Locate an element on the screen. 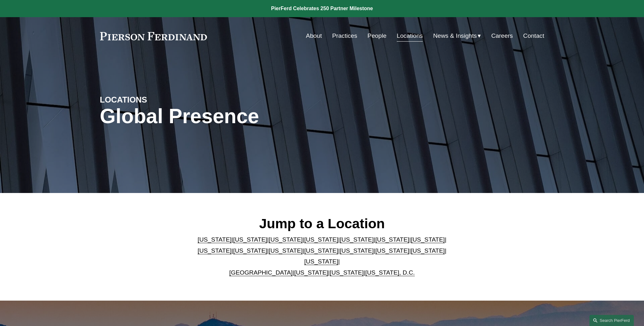 This screenshot has width=644, height=326. a: Contact is located at coordinates (533, 36).